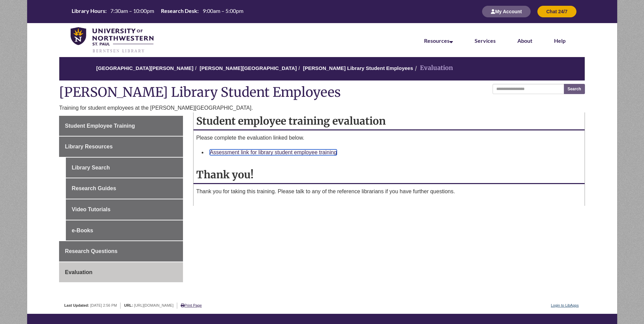 The image size is (644, 324). Describe the element at coordinates (100, 125) in the screenshot. I see `span: Student Employee Training` at that location.